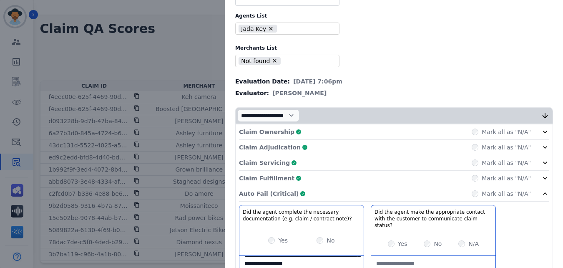 Image resolution: width=563 pixels, height=268 pixels. What do you see at coordinates (259, 61) in the screenshot?
I see `li: Not found` at bounding box center [259, 61].